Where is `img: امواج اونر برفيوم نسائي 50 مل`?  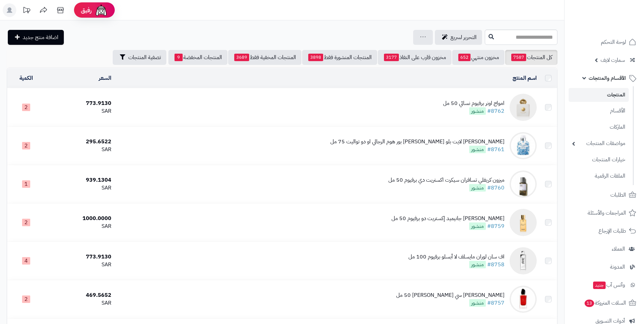 img: امواج اونر برفيوم نسائي 50 مل is located at coordinates (523, 108).